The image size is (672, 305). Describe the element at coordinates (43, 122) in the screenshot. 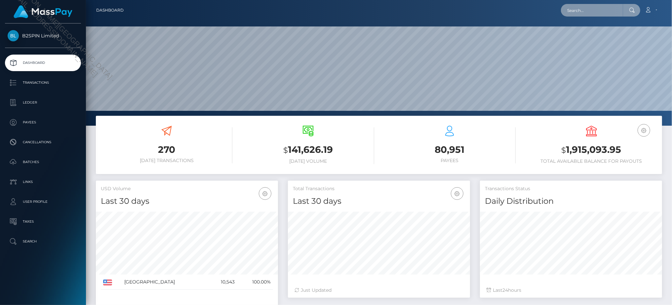

I see `a: Payees` at that location.